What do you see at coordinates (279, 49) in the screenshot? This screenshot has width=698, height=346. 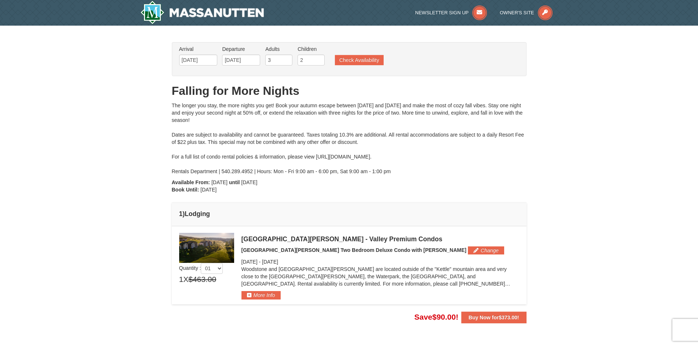 I see `label: Adults` at bounding box center [279, 49].